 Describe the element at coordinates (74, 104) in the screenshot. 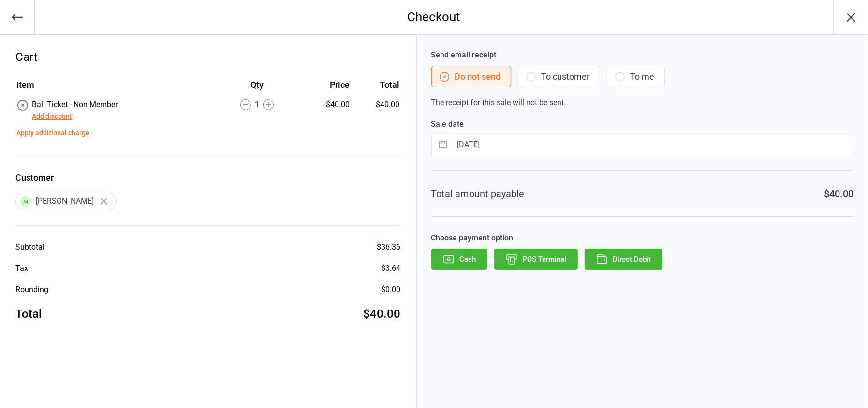

I see `span: Ball Ticket - Non Member` at that location.